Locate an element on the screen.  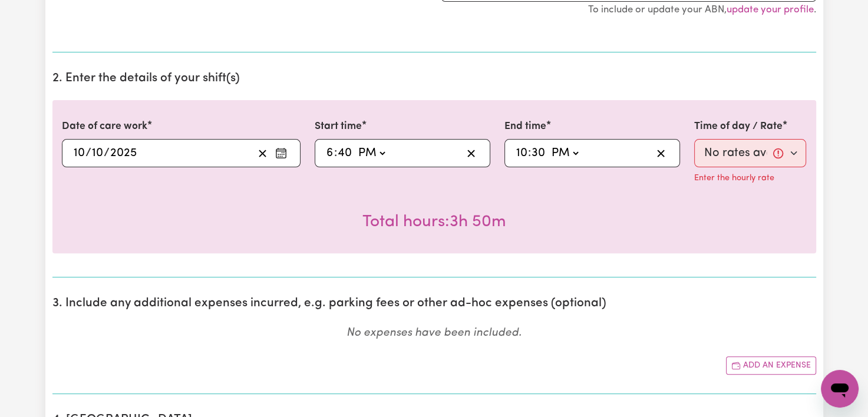
label: Date of care work is located at coordinates (105, 127).